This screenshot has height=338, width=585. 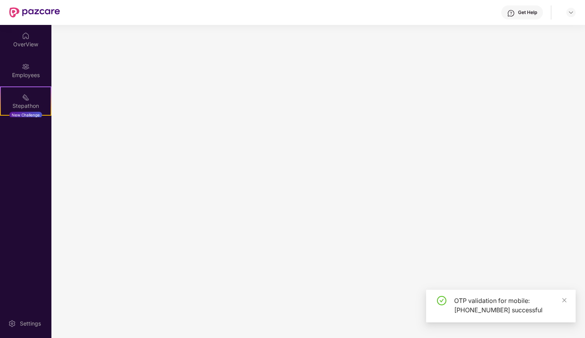 What do you see at coordinates (26, 106) in the screenshot?
I see `div: Stepathon` at bounding box center [26, 106].